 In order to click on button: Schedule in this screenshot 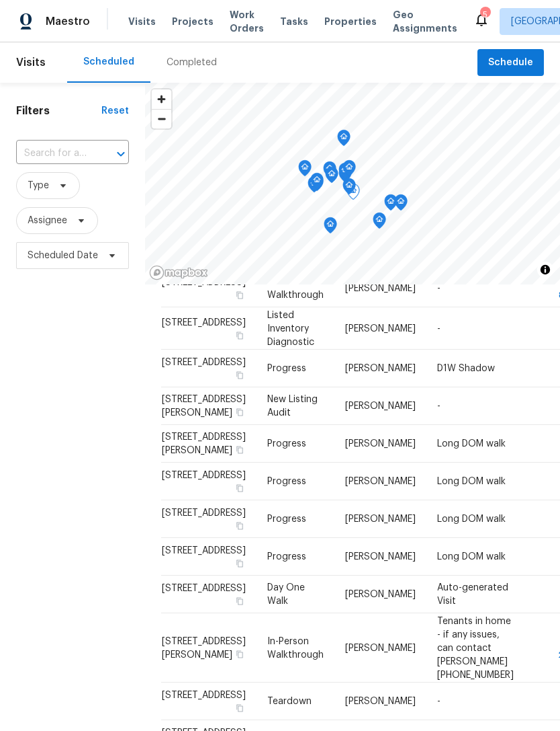, I will do `click(511, 63)`.